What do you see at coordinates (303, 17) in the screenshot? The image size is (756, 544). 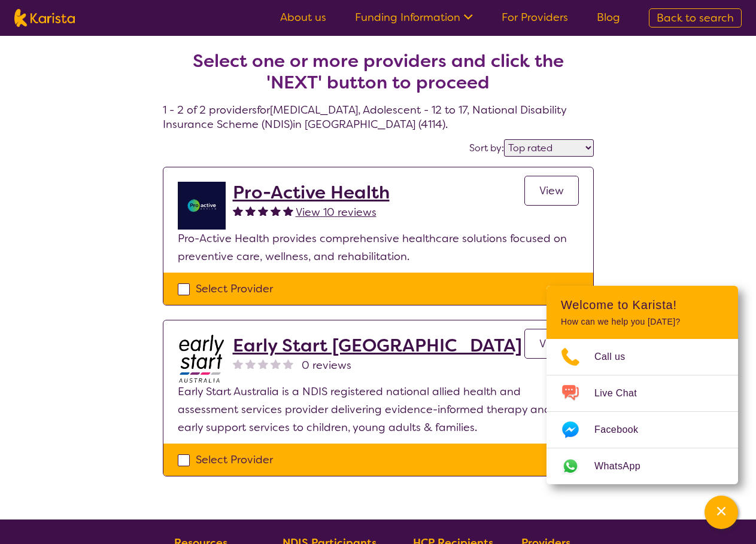 I see `a: About us` at bounding box center [303, 17].